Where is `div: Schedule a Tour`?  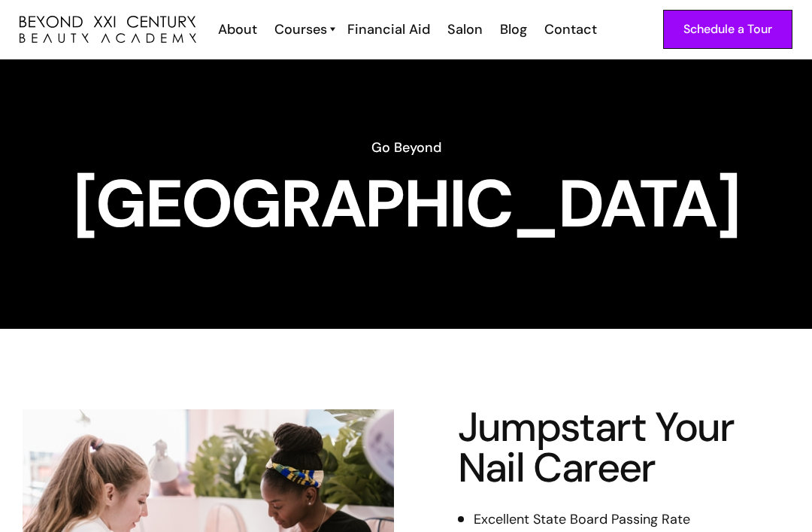 div: Schedule a Tour is located at coordinates (728, 29).